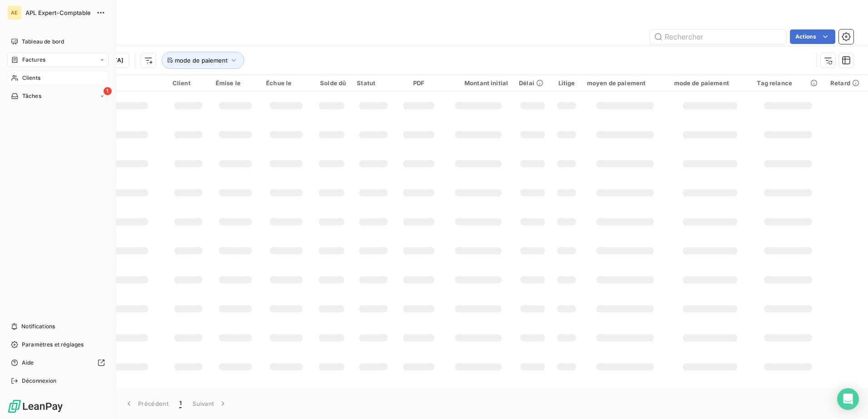 This screenshot has height=419, width=868. What do you see at coordinates (33, 60) in the screenshot?
I see `span: Factures` at bounding box center [33, 60].